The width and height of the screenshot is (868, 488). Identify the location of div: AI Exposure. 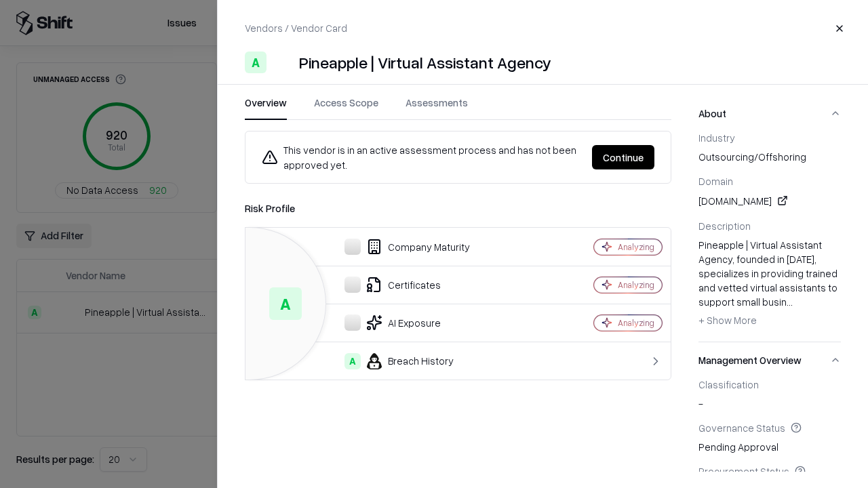
(401, 322).